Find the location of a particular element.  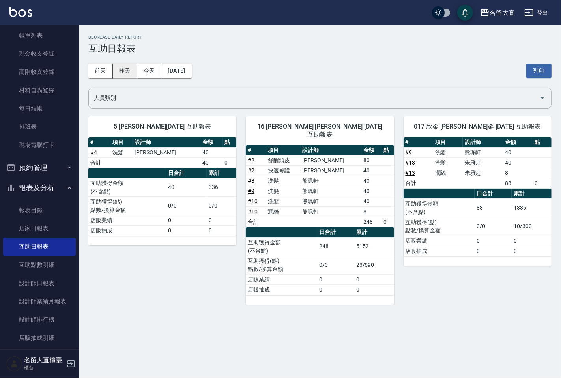

a: 店家日報表 is located at coordinates (39, 228).